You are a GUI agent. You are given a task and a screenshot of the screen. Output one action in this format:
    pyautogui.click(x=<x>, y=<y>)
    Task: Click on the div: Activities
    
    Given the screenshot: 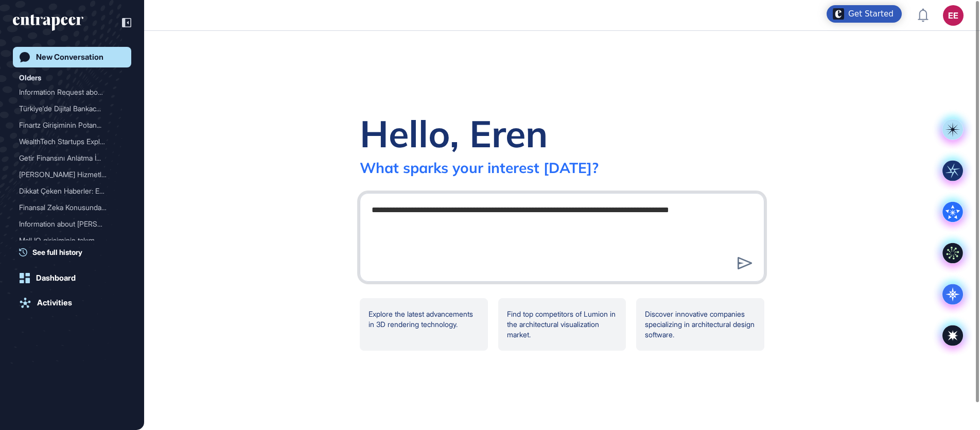 What is the action you would take?
    pyautogui.click(x=55, y=303)
    